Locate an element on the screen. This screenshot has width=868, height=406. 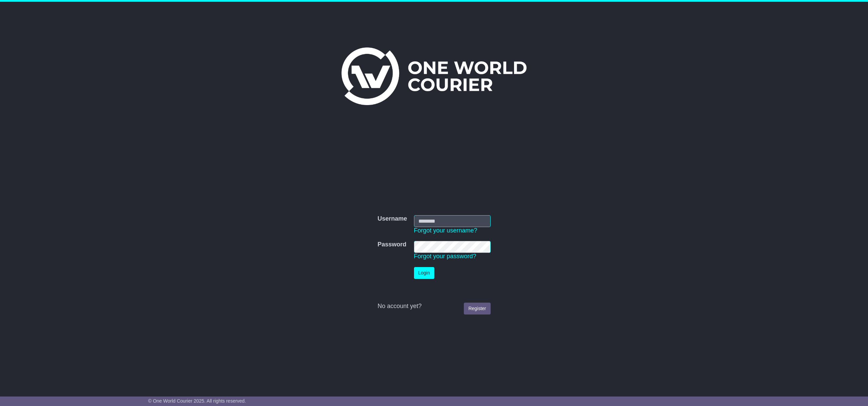
a: Register is located at coordinates (477, 309).